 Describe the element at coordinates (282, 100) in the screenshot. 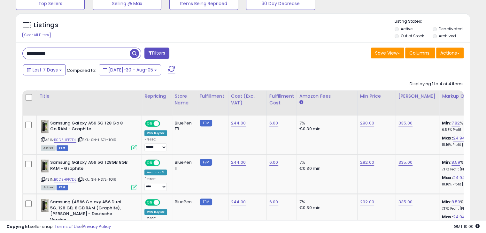

I see `div: Fulfillment Cost` at that location.